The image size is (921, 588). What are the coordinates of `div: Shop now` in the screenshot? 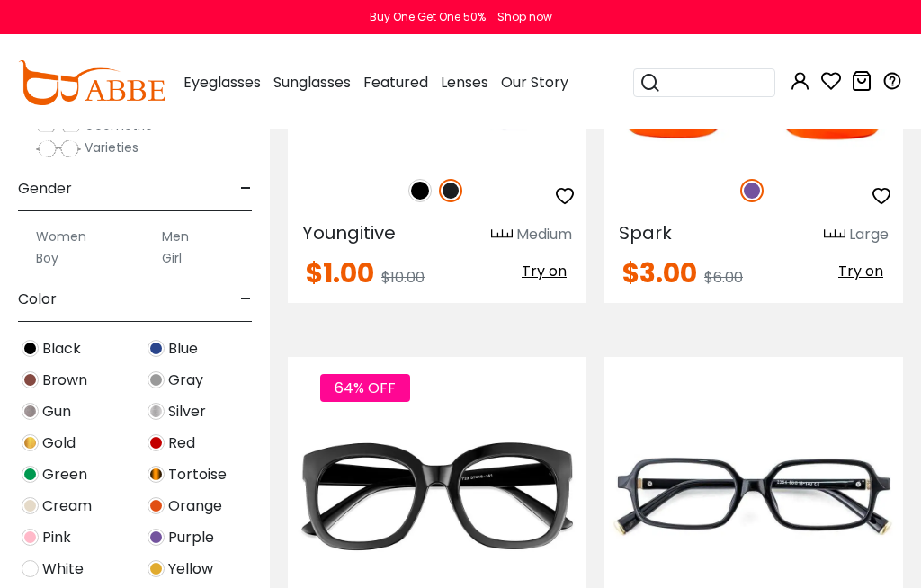 It's located at (525, 17).